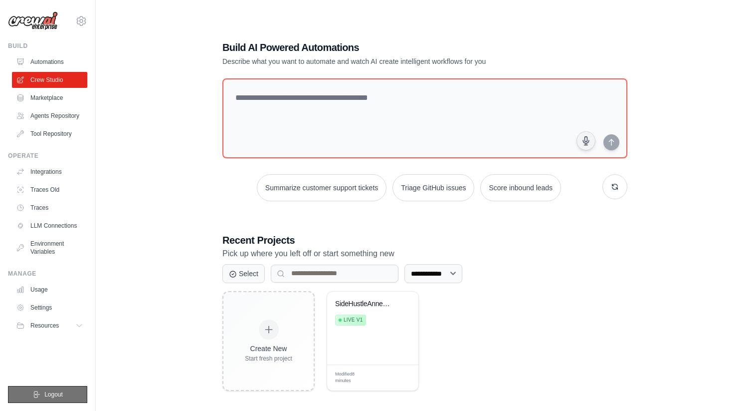 This screenshot has height=411, width=754. What do you see at coordinates (390, 61) in the screenshot?
I see `p: Describe what you want to automate and watch AI create intelligent workflows for you` at bounding box center [390, 61].